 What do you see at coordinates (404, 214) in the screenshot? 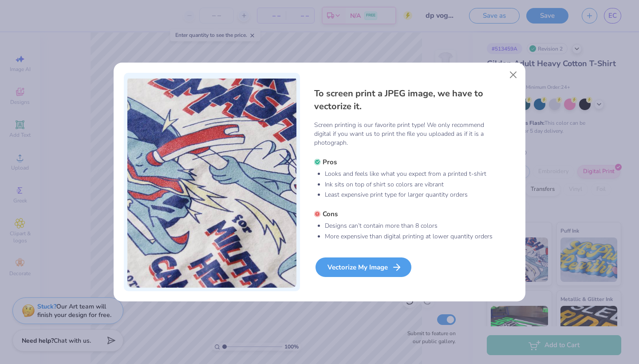
I see `h5: Cons` at bounding box center [404, 214].